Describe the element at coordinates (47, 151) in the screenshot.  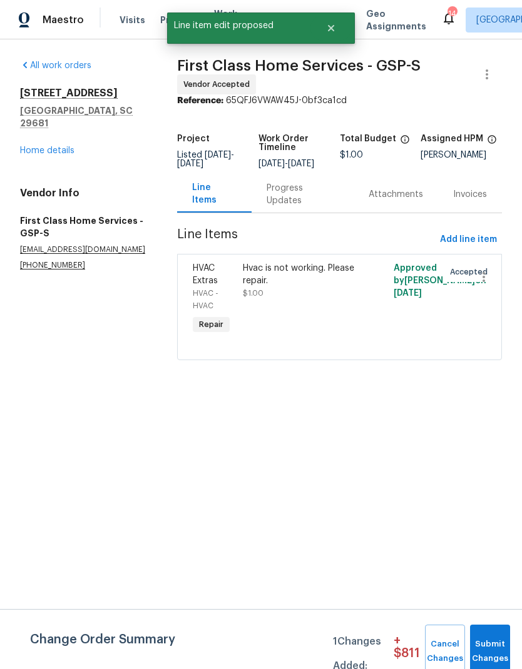
I see `a: Home details` at that location.